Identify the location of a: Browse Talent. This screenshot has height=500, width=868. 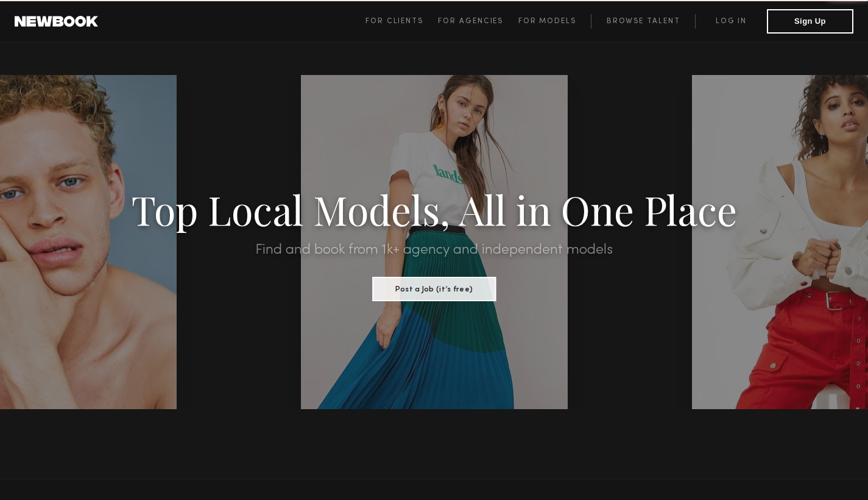
(643, 21).